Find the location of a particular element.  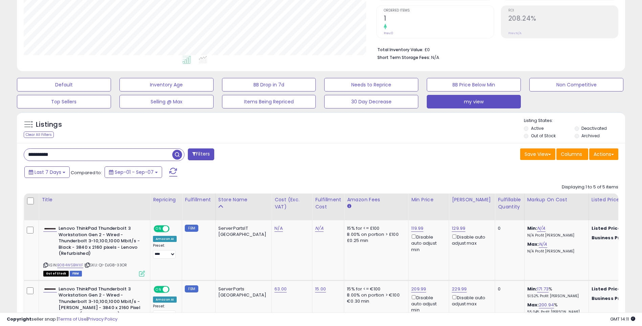

button: Inventory Age is located at coordinates (167, 85).